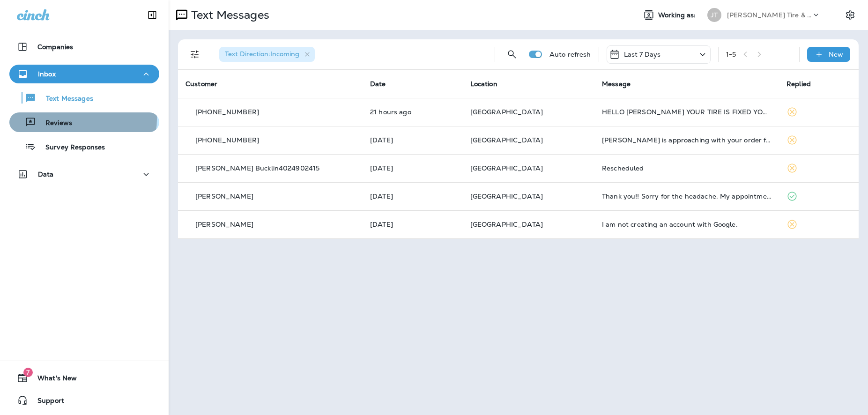  I want to click on p: New, so click(836, 54).